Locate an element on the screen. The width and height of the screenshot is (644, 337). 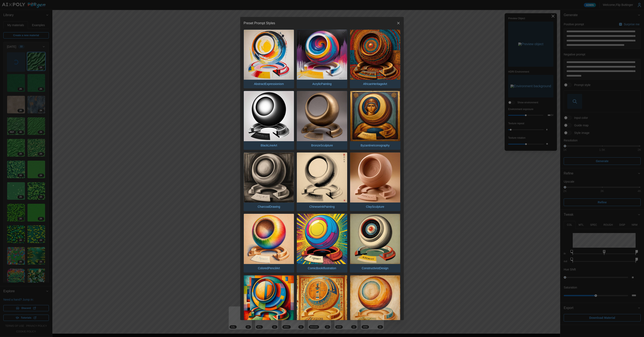
img: CharcoalDrawing.jpg is located at coordinates (269, 177).